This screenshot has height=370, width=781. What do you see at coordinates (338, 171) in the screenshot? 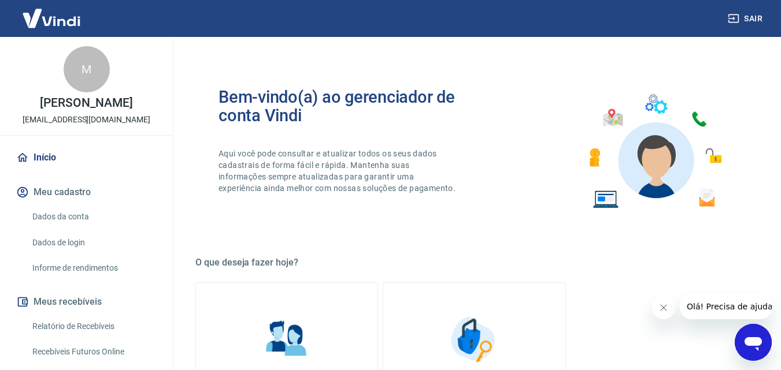
I see `p: Aqui você pode consultar e atualizar todos os seus dados cadastrais de forma fácil e rápida. Mant...` at bounding box center [338, 171].